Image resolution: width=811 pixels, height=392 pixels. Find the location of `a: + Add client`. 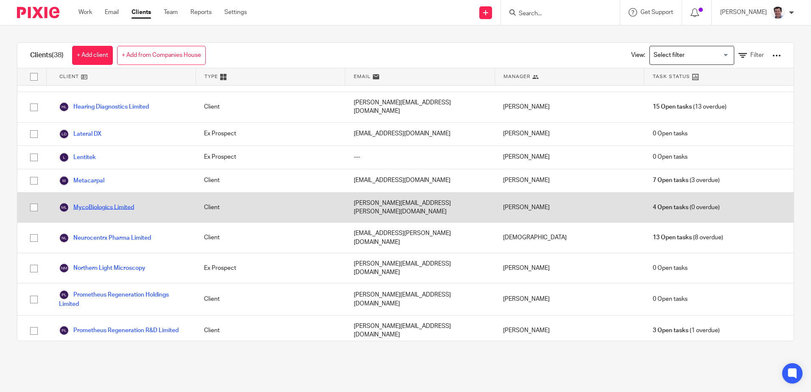

a: + Add client is located at coordinates (92, 55).